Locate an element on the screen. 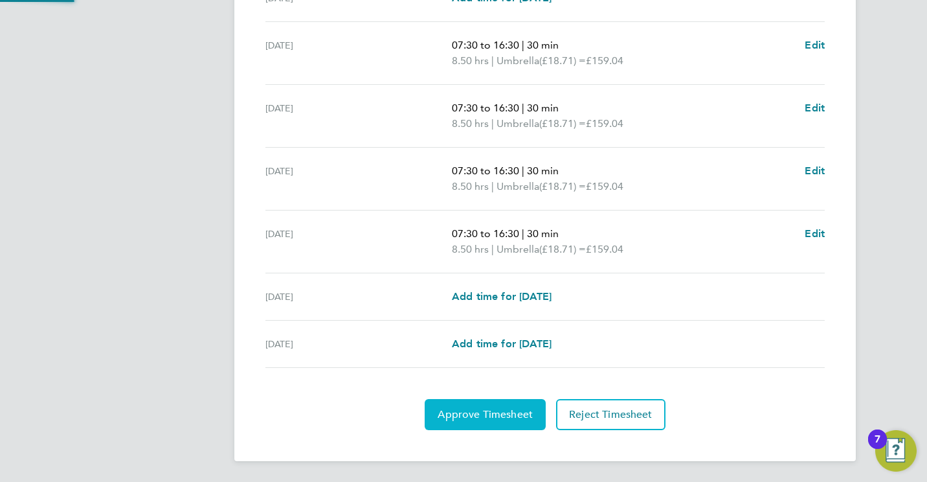 The width and height of the screenshot is (927, 482). button: Reject Timesheet is located at coordinates (611, 414).